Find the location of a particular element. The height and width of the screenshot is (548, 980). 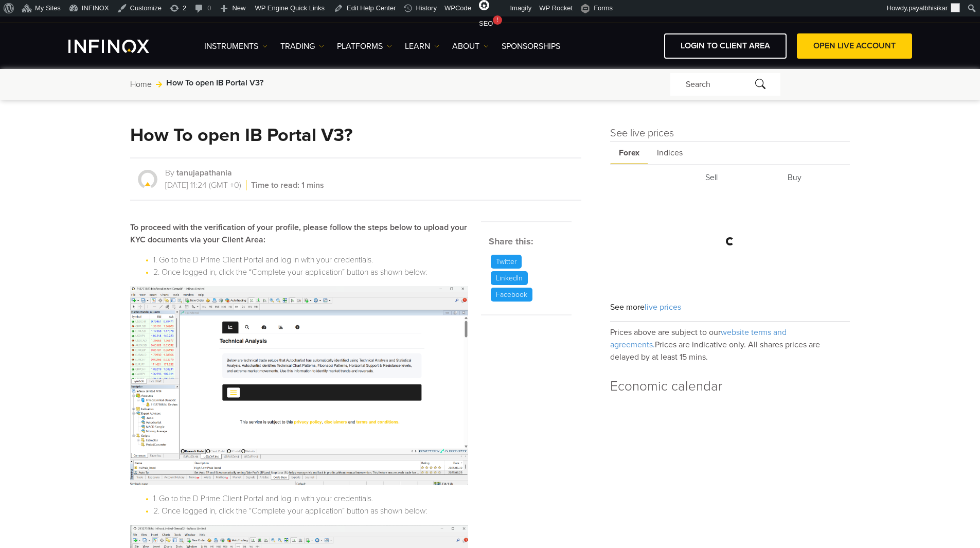

span: By is located at coordinates (170, 173).